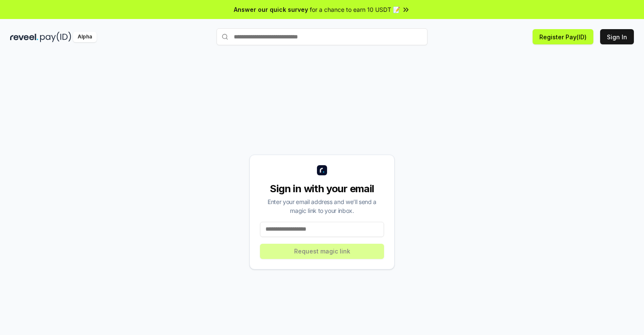  I want to click on img: pay_id, so click(56, 36).